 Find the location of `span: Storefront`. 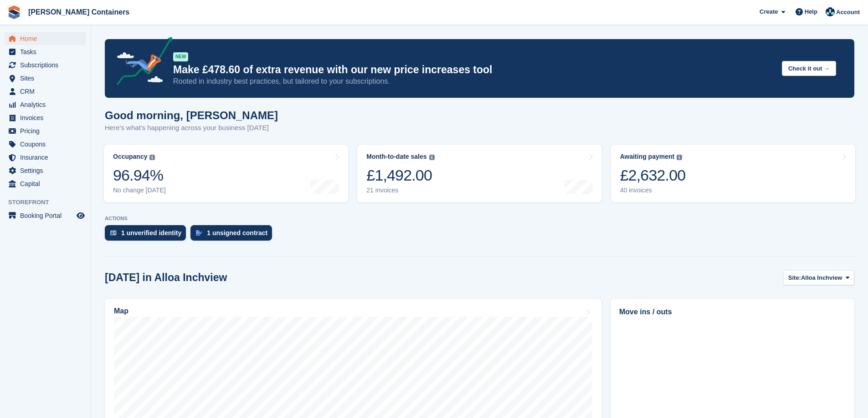

span: Storefront is located at coordinates (49, 202).